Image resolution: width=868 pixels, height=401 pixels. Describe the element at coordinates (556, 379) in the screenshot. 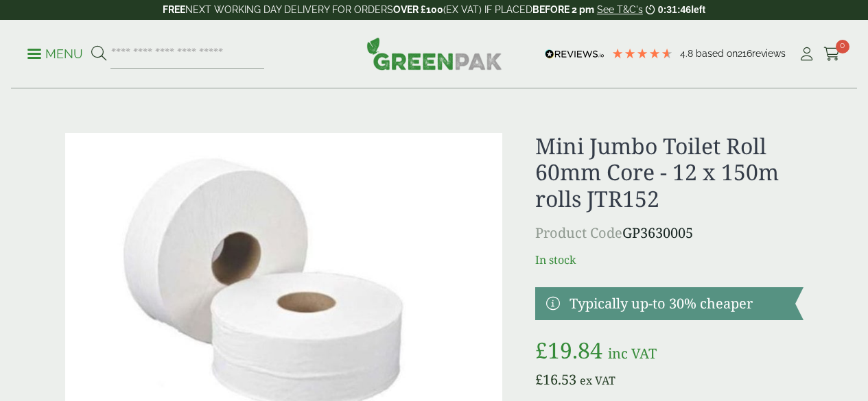

I see `bdi: 16.53` at that location.